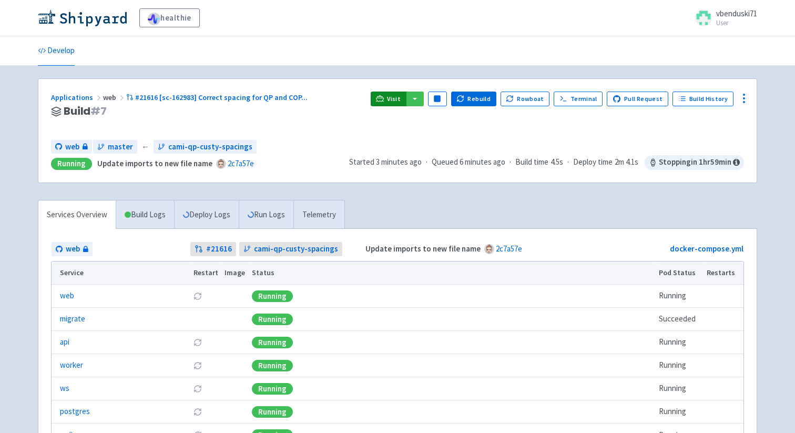 The image size is (795, 433). I want to click on th: Status, so click(452, 273).